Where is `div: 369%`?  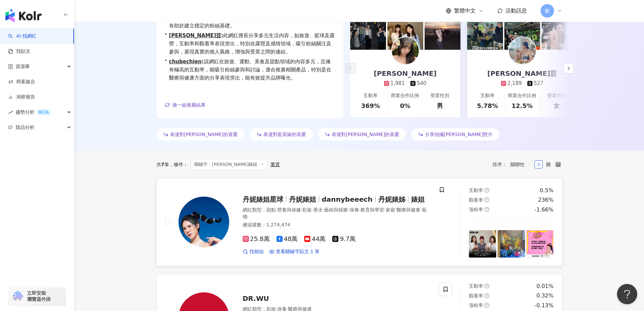 div: 369% is located at coordinates (371, 106).